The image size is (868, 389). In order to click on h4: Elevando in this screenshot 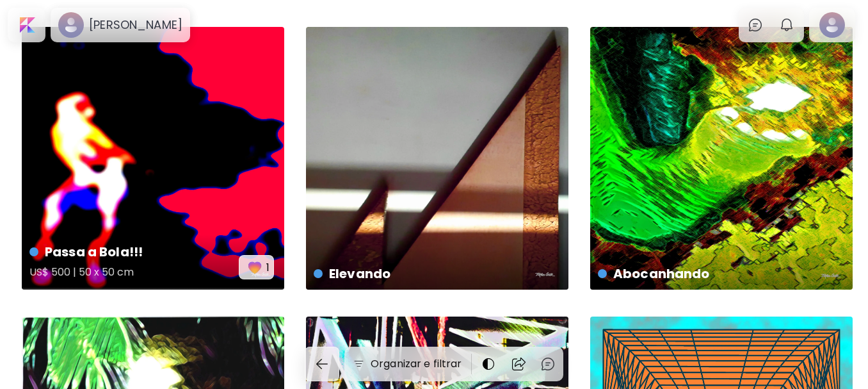, I will do `click(436, 273)`.